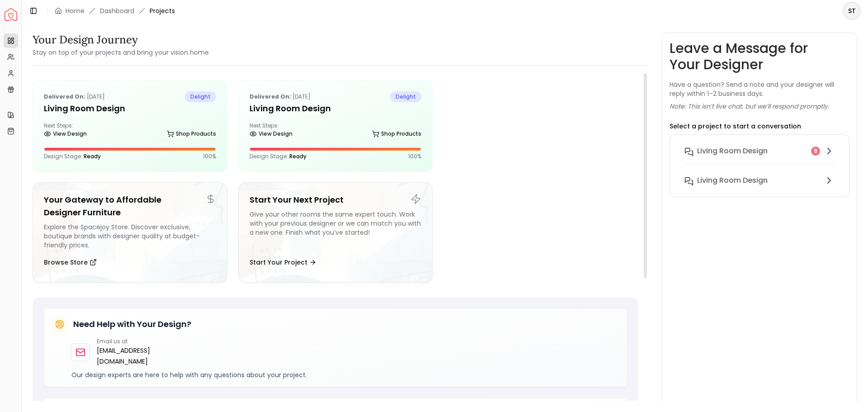 Image resolution: width=868 pixels, height=412 pixels. Describe the element at coordinates (11, 14) in the screenshot. I see `img: Spacejoy Logo` at that location.